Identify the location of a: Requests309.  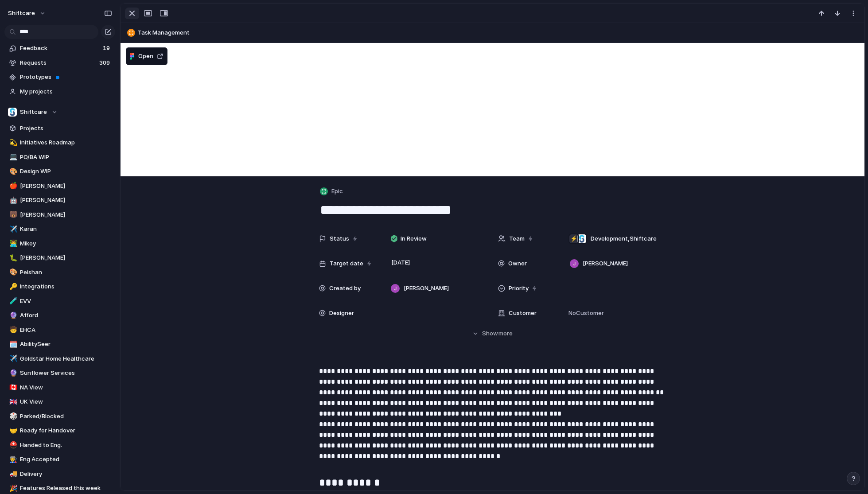
(60, 62).